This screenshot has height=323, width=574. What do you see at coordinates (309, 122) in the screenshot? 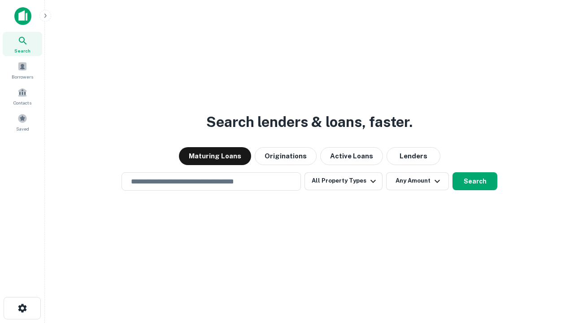
I see `h3: Search lenders & loans, faster.` at bounding box center [309, 122].